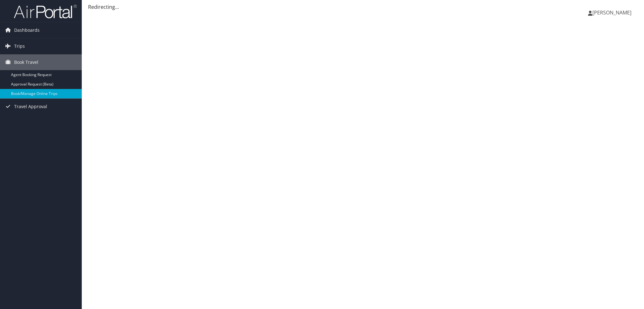 The height and width of the screenshot is (309, 644). Describe the element at coordinates (26, 62) in the screenshot. I see `span: Book Travel` at that location.